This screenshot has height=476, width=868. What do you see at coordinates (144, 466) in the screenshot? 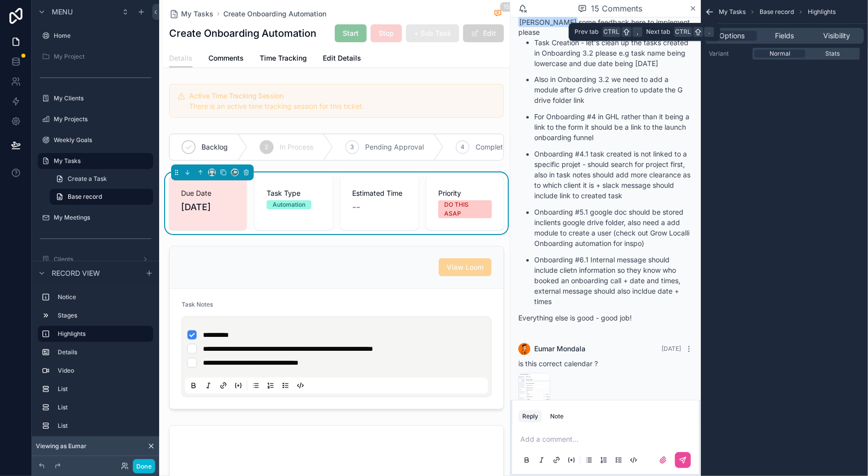
I see `button: Done` at bounding box center [144, 466].